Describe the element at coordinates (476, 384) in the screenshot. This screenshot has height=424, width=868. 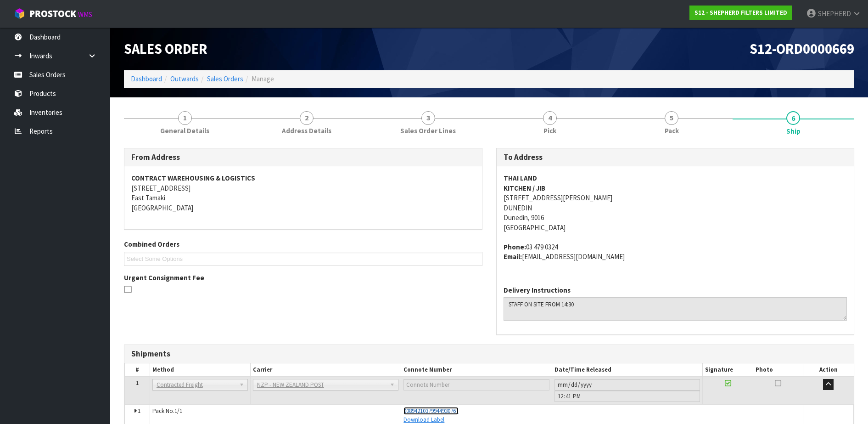
I see `input: Connote Number` at that location.